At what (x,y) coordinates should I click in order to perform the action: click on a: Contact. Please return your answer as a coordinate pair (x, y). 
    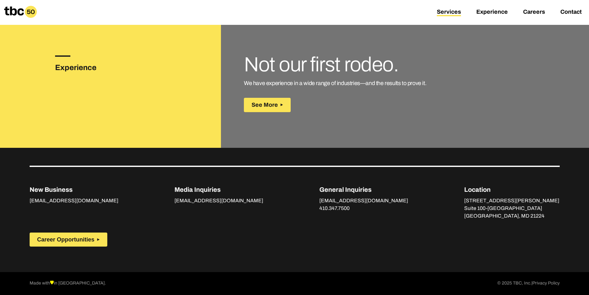
    Looking at the image, I should click on (571, 12).